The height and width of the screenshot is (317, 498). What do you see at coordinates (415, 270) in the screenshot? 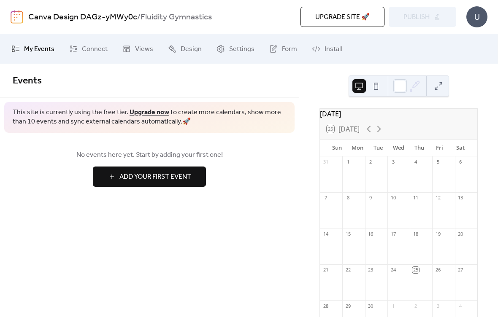
I see `div: 25` at bounding box center [415, 270].